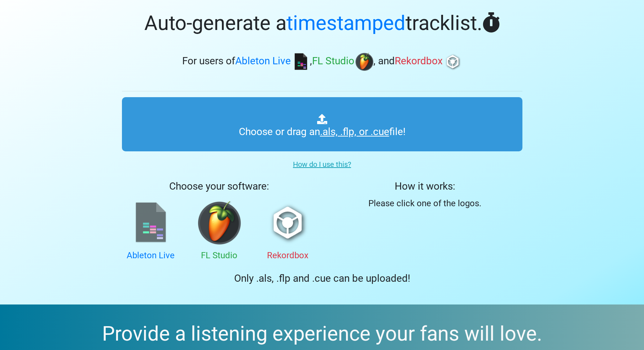  Describe the element at coordinates (419, 61) in the screenshot. I see `span: Rekordbox` at that location.